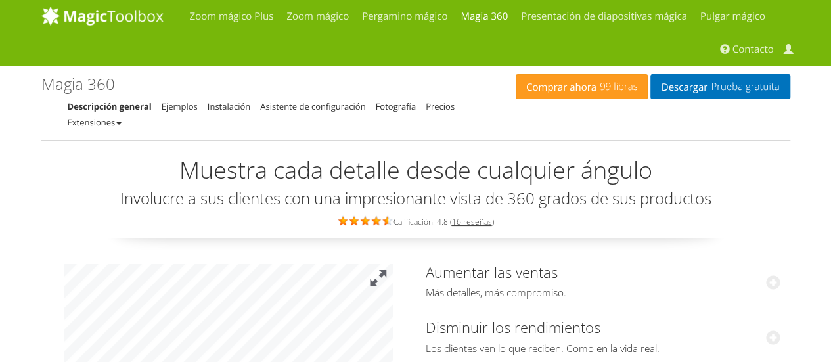  I want to click on a: Precios, so click(440, 106).